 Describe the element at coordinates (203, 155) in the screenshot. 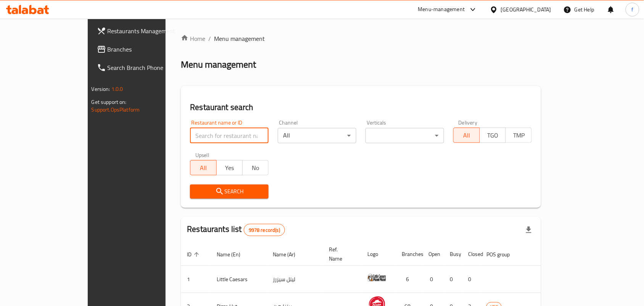

I see `label: Upsell` at that location.